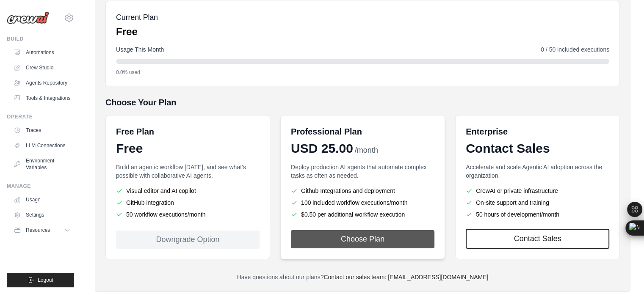 The width and height of the screenshot is (644, 294). Describe the element at coordinates (40, 280) in the screenshot. I see `button: Logout` at that location.